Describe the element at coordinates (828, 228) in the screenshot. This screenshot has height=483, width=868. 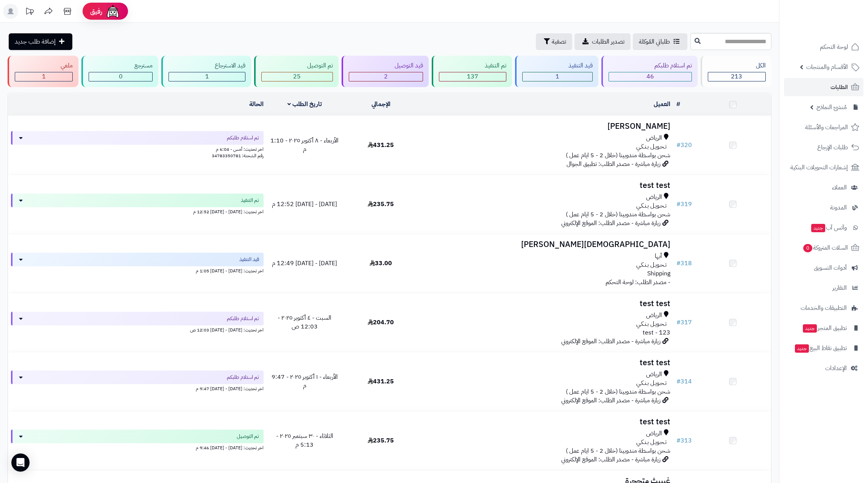
I see `span: وآتس آب` at that location.